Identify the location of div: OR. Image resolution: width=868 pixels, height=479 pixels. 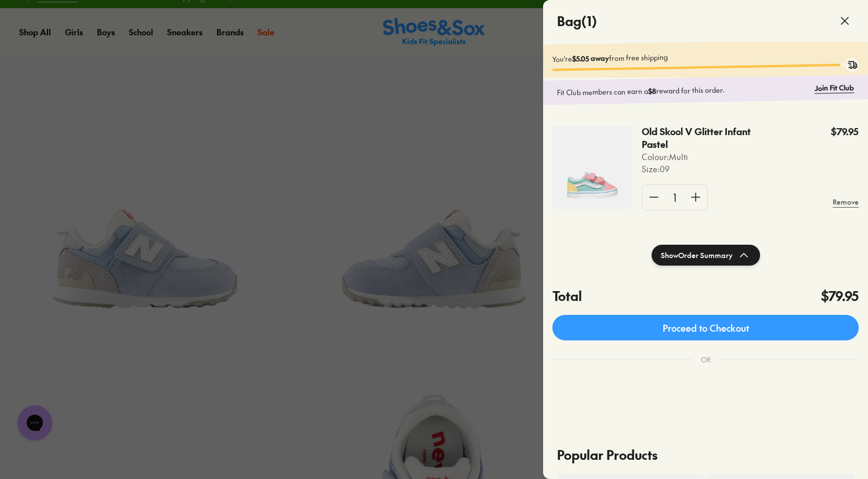
(706, 360).